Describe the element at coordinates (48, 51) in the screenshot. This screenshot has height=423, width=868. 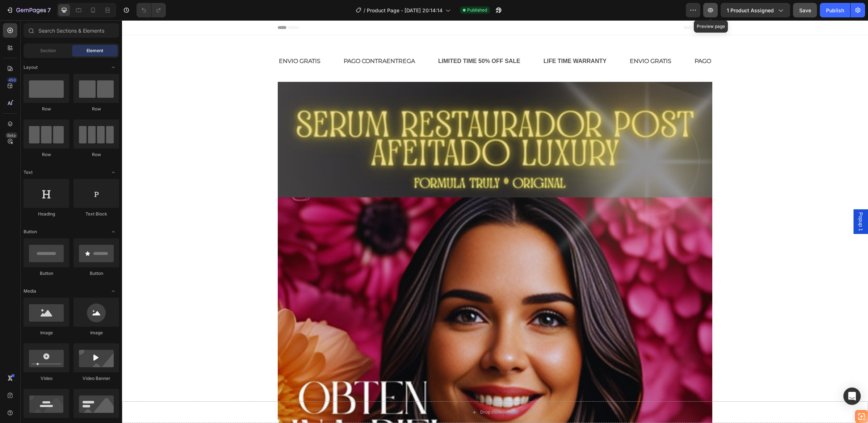
I see `span: Section` at that location.